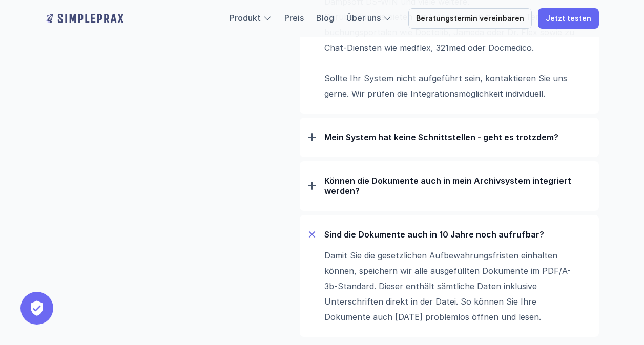 The image size is (644, 345). What do you see at coordinates (469, 18) in the screenshot?
I see `p: Beratungstermin vereinbaren` at bounding box center [469, 18].